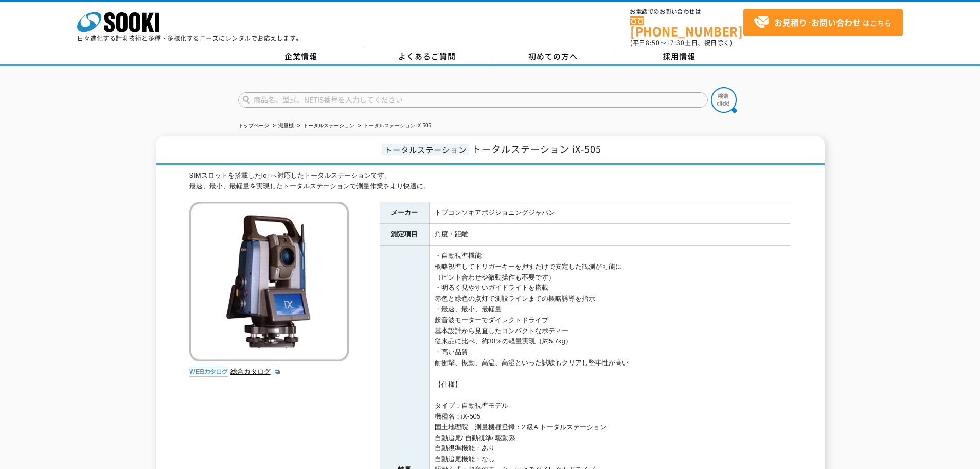 This screenshot has width=980, height=469. Describe the element at coordinates (190, 38) in the screenshot. I see `p: 日々進化する計測技術と多種・多様化するニーズにレンタルでお応えします。` at that location.